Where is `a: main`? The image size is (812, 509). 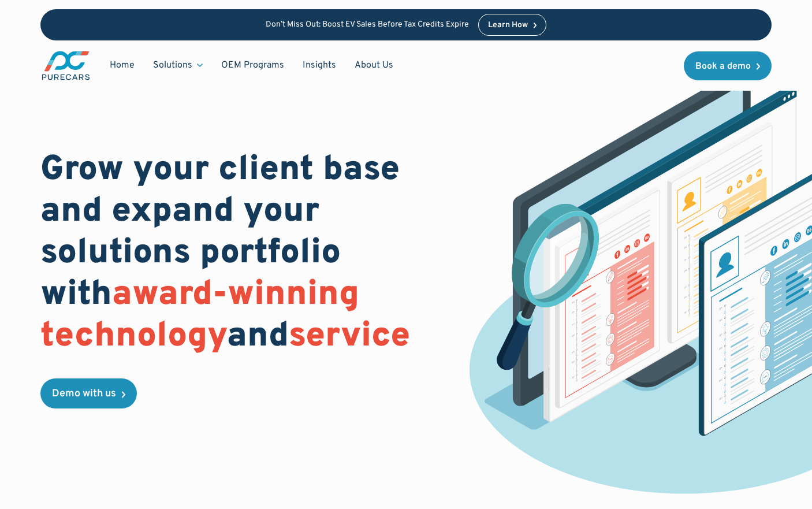 a: main is located at coordinates (66, 66).